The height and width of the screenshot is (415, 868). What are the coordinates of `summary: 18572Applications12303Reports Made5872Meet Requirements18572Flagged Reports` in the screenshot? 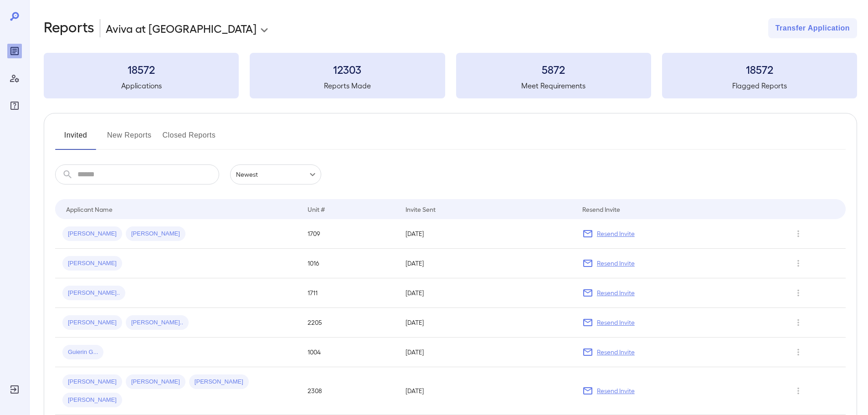 It's located at (450, 75).